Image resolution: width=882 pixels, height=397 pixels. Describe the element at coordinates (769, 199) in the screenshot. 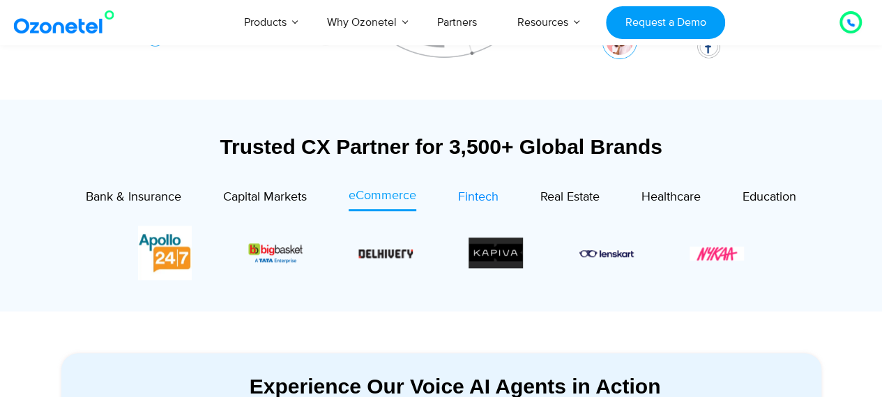

I see `a: Education` at that location.